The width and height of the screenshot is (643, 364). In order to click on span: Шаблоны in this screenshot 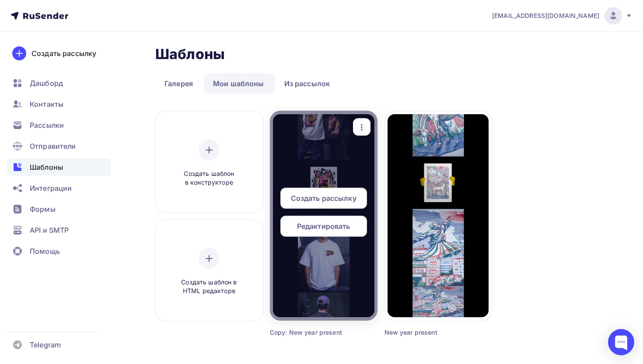, I will do `click(47, 167)`.